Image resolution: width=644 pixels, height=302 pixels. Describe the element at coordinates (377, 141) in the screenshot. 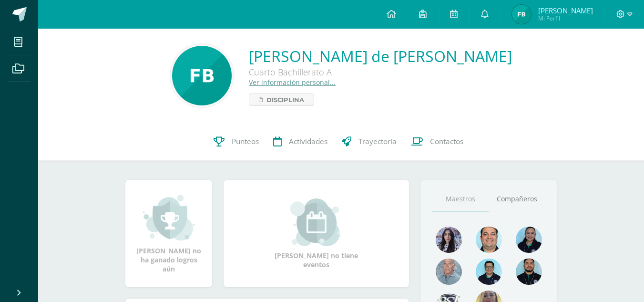

I see `span: Trayectoria` at that location.